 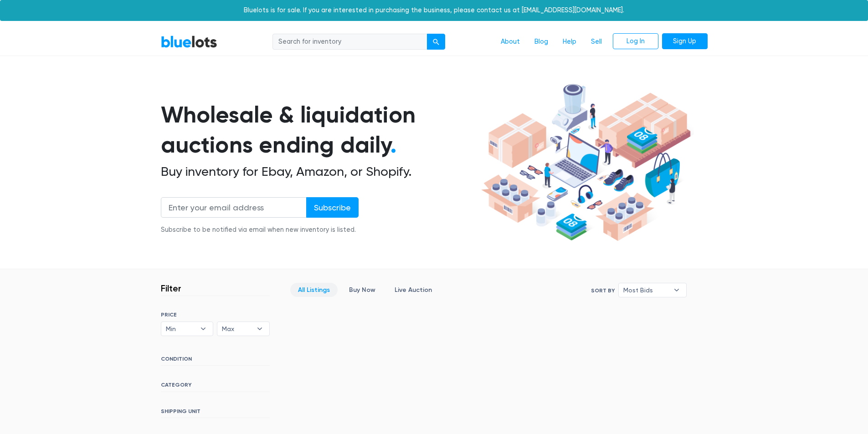 What do you see at coordinates (189, 41) in the screenshot?
I see `a: BlueLots` at bounding box center [189, 41].